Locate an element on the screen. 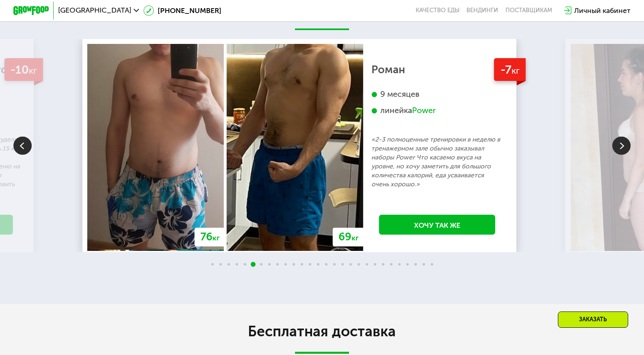 The width and height of the screenshot is (644, 355). div: -10 is located at coordinates (24, 69).